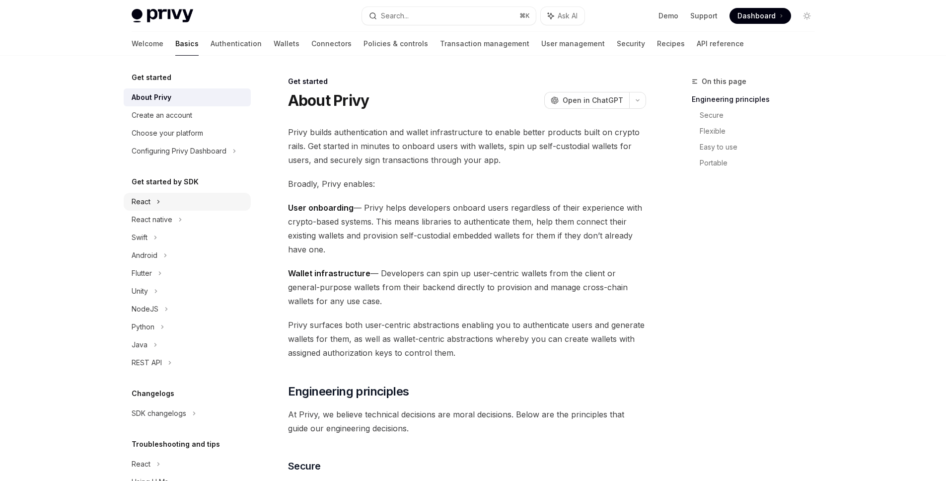 This screenshot has width=946, height=481. What do you see at coordinates (467, 184) in the screenshot?
I see `span: Broadly, Privy enables:` at bounding box center [467, 184].